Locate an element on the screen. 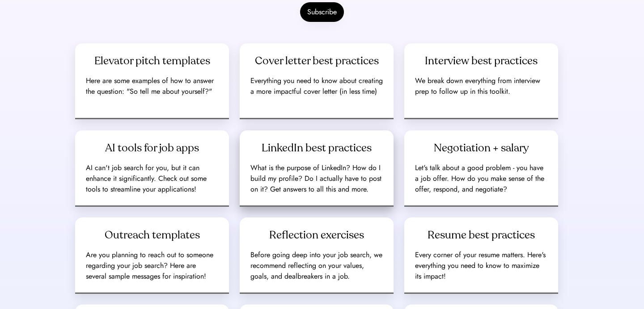 The image size is (644, 309). div: Outreach templates is located at coordinates (152, 236).